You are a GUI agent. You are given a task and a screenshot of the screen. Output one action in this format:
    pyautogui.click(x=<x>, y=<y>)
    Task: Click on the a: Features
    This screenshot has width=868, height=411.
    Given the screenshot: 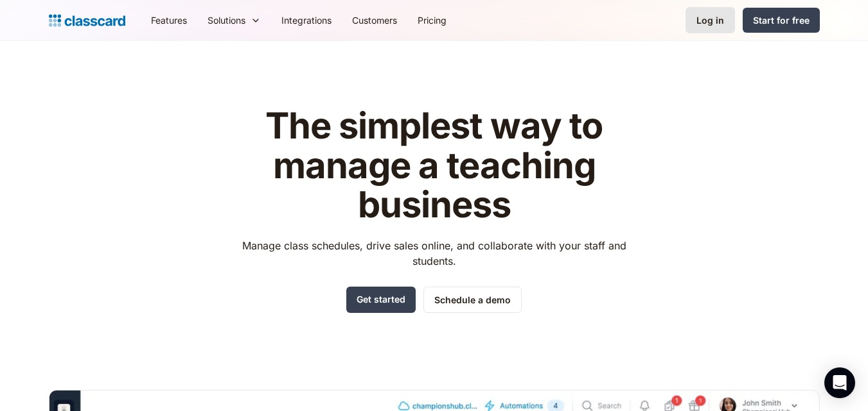 What is the action you would take?
    pyautogui.click(x=169, y=20)
    